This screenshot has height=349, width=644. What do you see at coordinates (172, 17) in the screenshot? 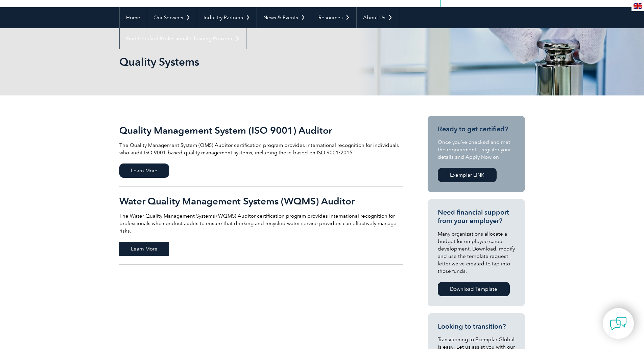
I see `a: Our Services` at bounding box center [172, 17].